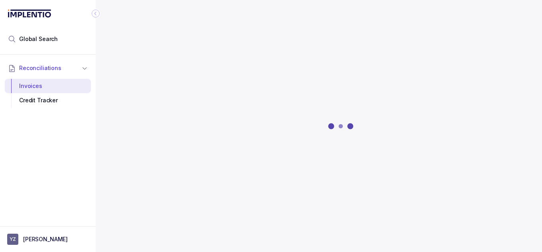 Image resolution: width=542 pixels, height=252 pixels. I want to click on span: User initials, so click(13, 240).